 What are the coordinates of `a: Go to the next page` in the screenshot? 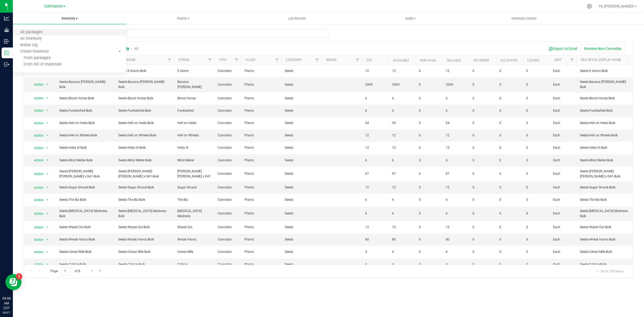 It's located at (92, 270).